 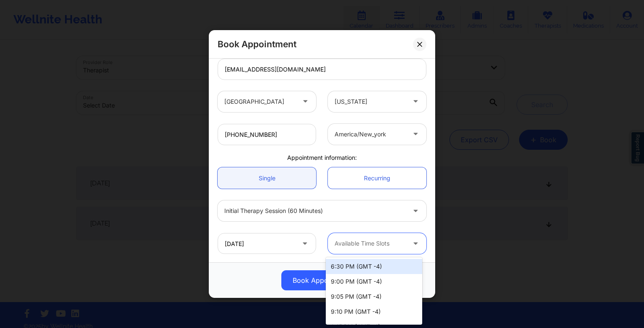 What do you see at coordinates (267, 178) in the screenshot?
I see `a: Single` at bounding box center [267, 178].